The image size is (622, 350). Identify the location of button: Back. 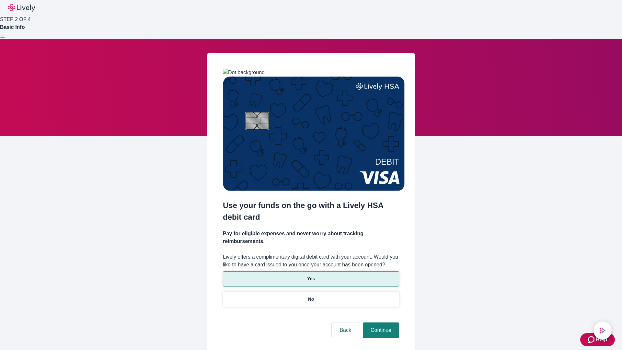
(345, 330).